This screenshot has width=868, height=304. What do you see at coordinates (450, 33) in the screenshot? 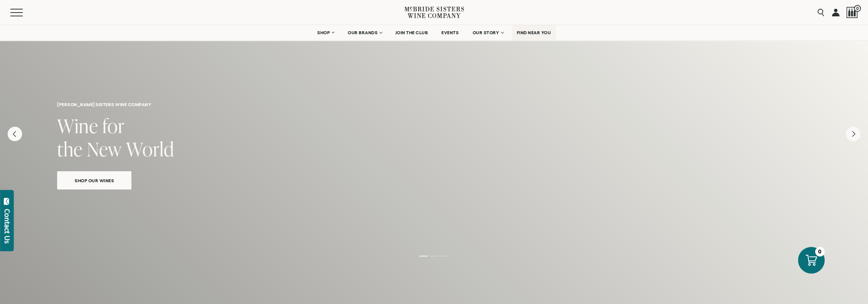
I see `span: EVENTS` at bounding box center [450, 33].